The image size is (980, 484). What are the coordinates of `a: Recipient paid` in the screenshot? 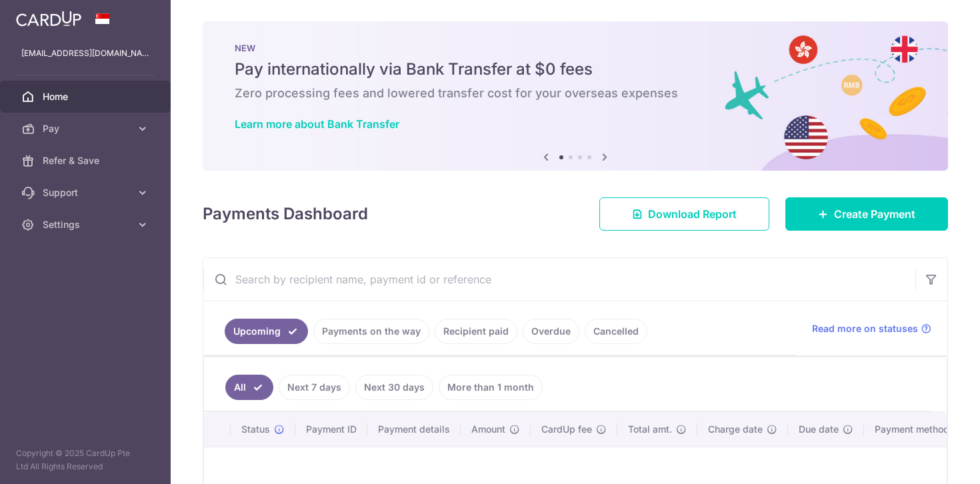 It's located at (476, 331).